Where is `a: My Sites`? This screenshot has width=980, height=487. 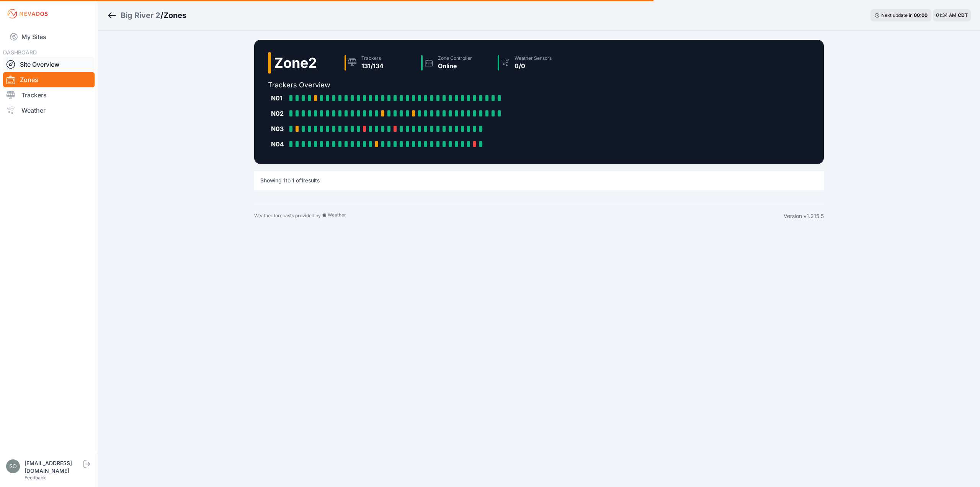
a: My Sites is located at coordinates (49, 36).